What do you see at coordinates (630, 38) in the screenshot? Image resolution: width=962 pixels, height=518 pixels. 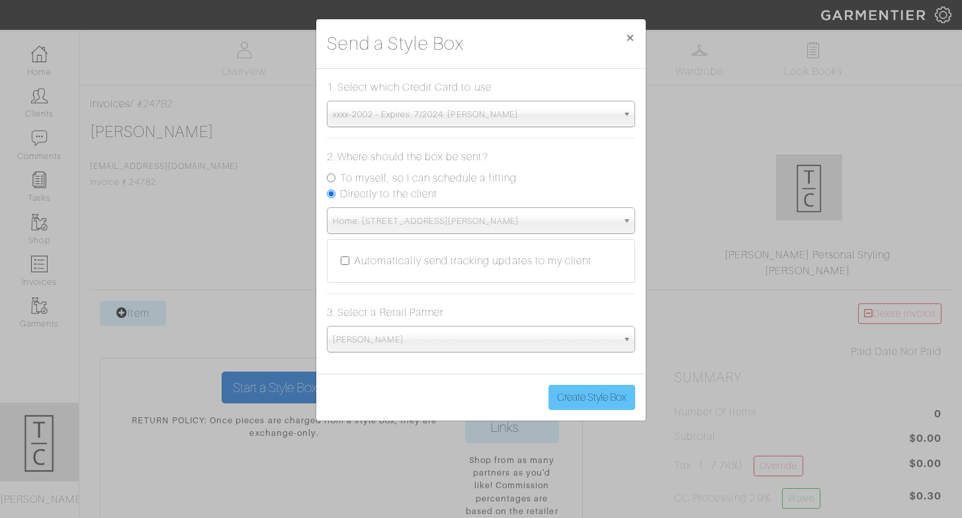 I see `button: Close` at bounding box center [630, 38].